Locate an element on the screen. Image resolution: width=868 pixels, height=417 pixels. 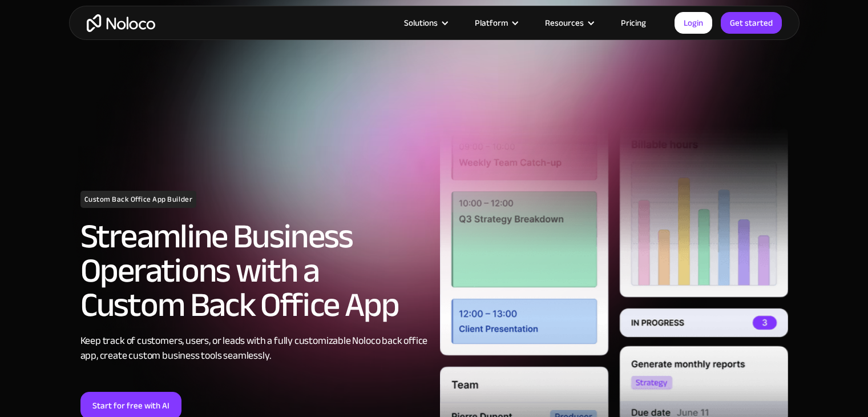
div: Keep track of customers, users, or leads with a fully customizable Noloco back office app, create... is located at coordinates (255, 348).